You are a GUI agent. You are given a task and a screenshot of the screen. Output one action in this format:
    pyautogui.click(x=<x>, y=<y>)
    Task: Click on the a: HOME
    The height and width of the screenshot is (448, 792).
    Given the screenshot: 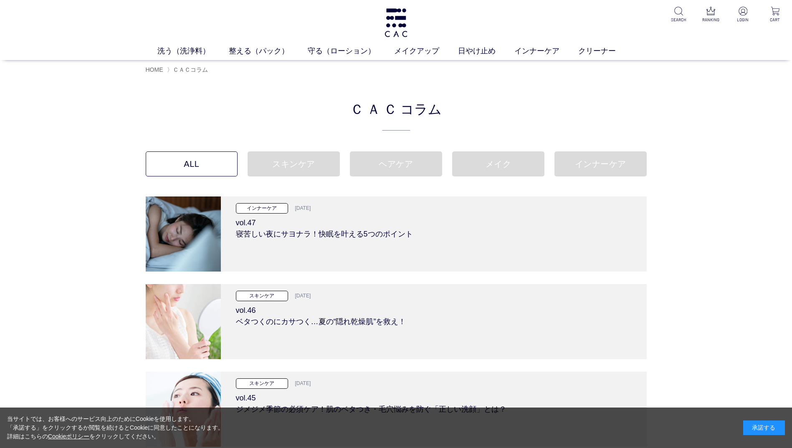 What is the action you would take?
    pyautogui.click(x=154, y=70)
    